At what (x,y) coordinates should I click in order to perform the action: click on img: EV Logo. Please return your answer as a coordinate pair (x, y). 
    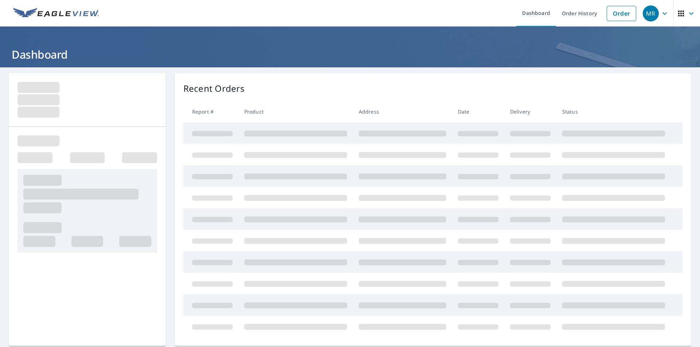
    Looking at the image, I should click on (56, 13).